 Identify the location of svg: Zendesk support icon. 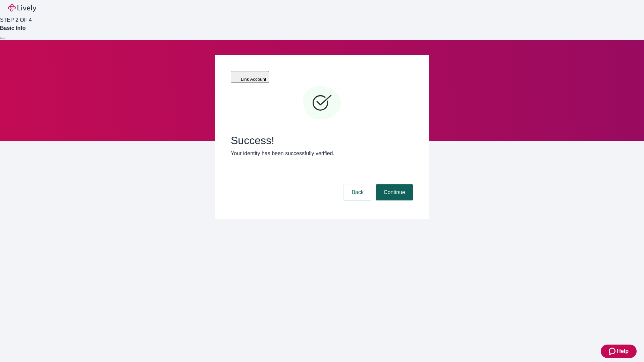
(613, 351).